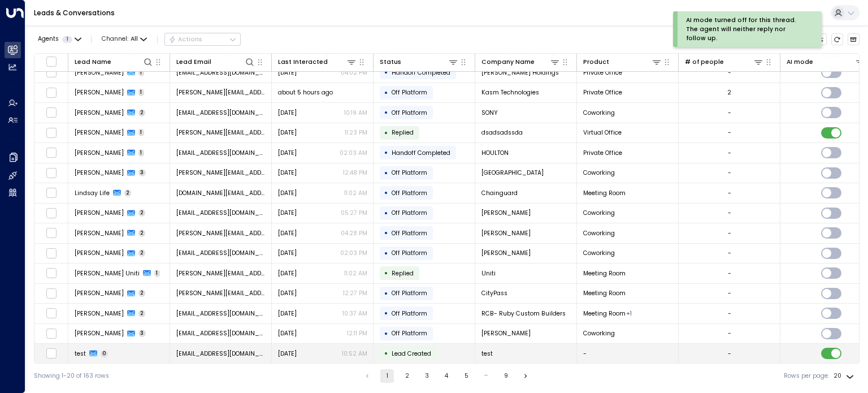  What do you see at coordinates (74, 12) in the screenshot?
I see `a: Leads & Conversations` at bounding box center [74, 12].